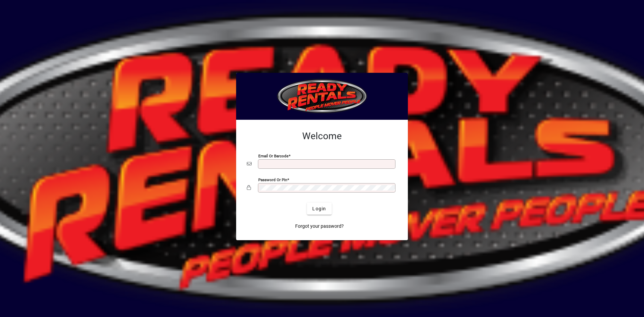 This screenshot has width=644, height=317. What do you see at coordinates (319, 226) in the screenshot?
I see `span: Forgot your password?` at bounding box center [319, 226].